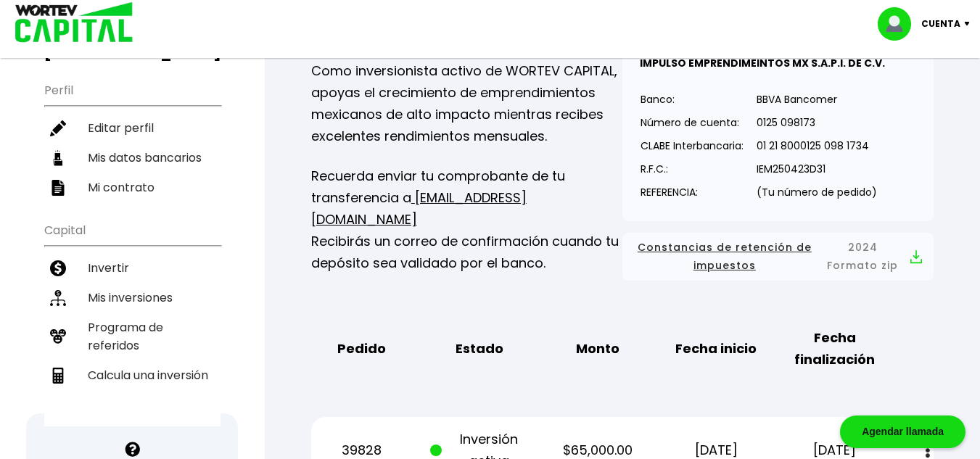 This screenshot has width=980, height=459. What do you see at coordinates (970, 24) in the screenshot?
I see `img: icon-down` at bounding box center [970, 24].